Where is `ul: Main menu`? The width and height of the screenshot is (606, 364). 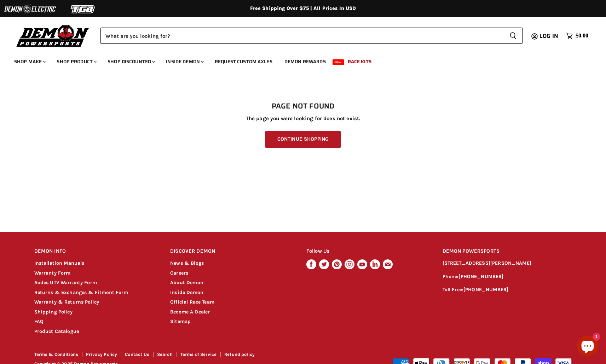
ul: Main menu is located at coordinates (297, 60).